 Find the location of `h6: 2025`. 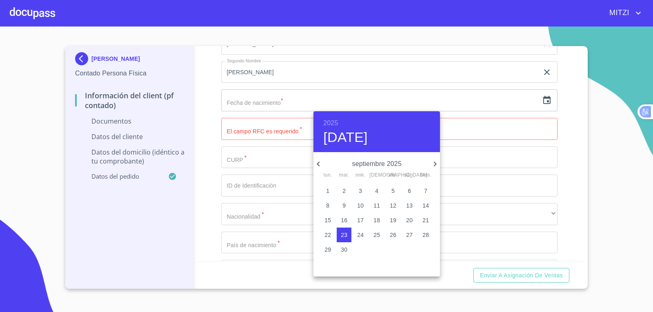

h6: 2025 is located at coordinates (330, 123).